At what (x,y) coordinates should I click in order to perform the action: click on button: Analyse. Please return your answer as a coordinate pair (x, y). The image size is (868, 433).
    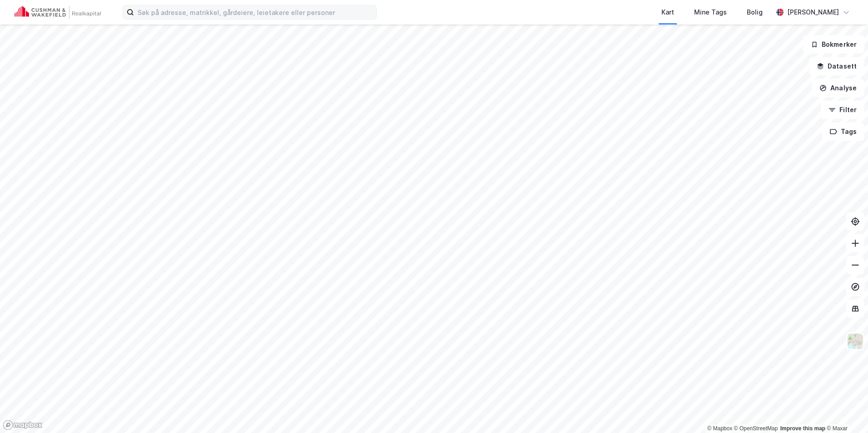
    Looking at the image, I should click on (838, 88).